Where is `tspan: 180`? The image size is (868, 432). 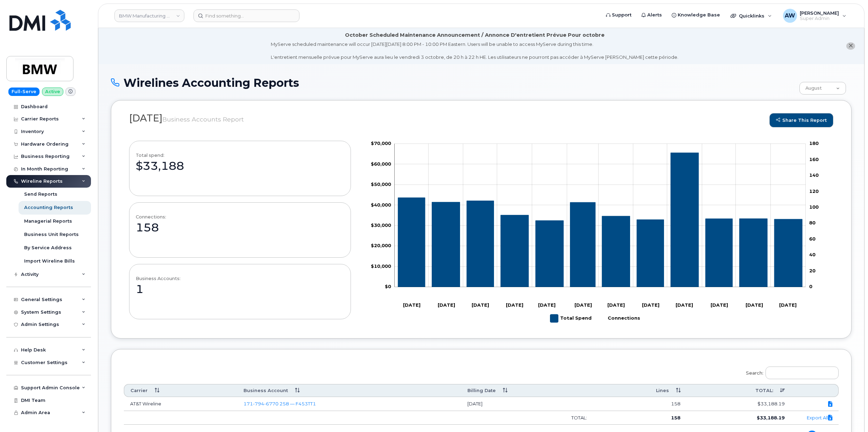 tspan: 180 is located at coordinates (814, 144).